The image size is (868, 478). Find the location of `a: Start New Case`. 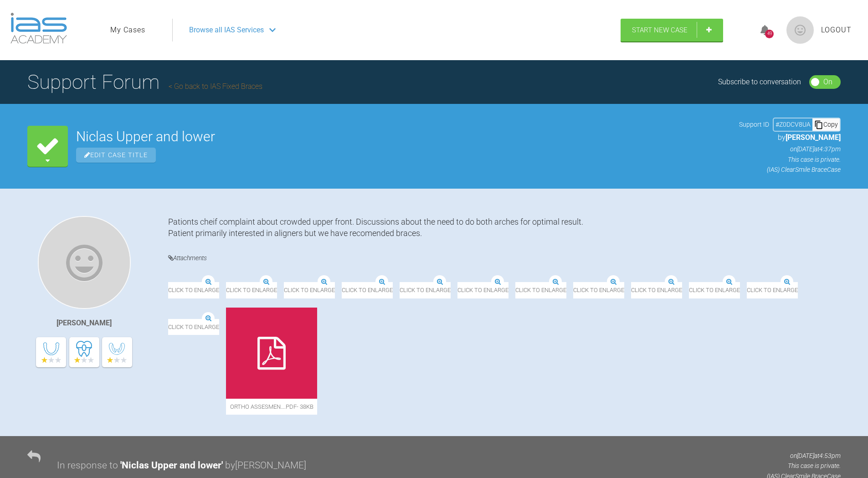

a: Start New Case is located at coordinates (672, 30).